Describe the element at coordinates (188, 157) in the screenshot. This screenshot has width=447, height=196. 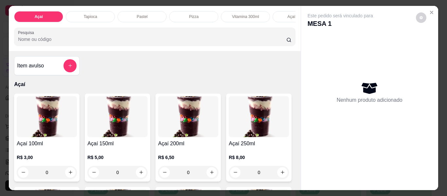
I see `p: R$ 6,50` at that location.